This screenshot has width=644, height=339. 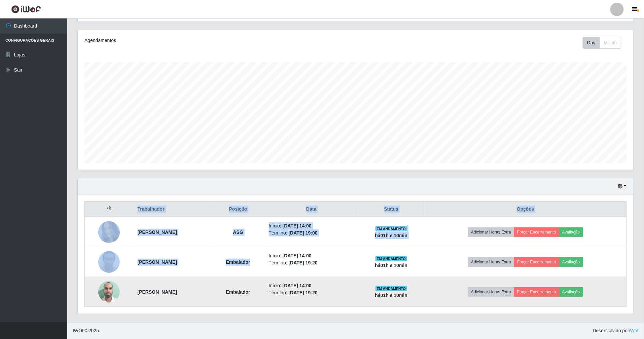 I want to click on img: 1751466407656.jpeg, so click(x=109, y=292).